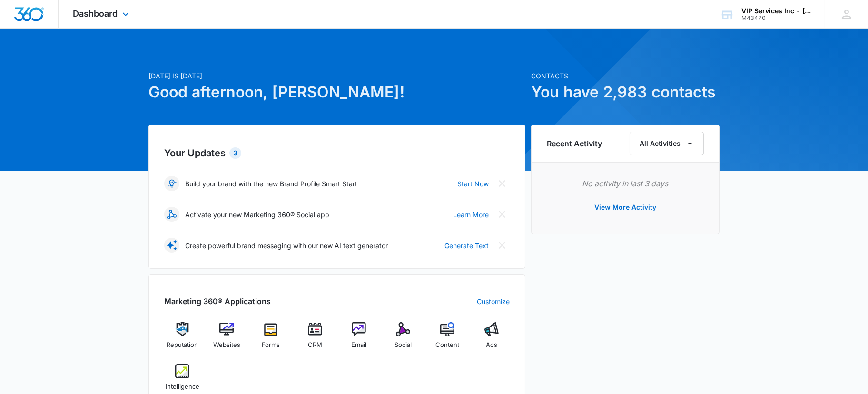 The image size is (868, 394). Describe the element at coordinates (447, 340) in the screenshot. I see `a: Content` at that location.